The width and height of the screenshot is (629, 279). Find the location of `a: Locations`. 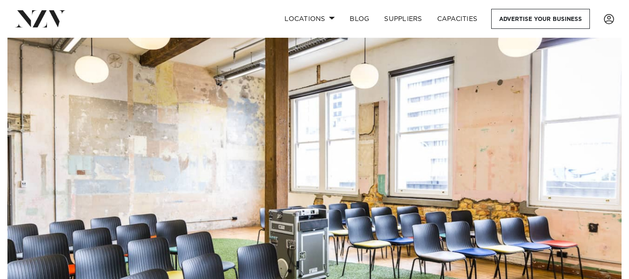

a: Locations is located at coordinates (310, 19).